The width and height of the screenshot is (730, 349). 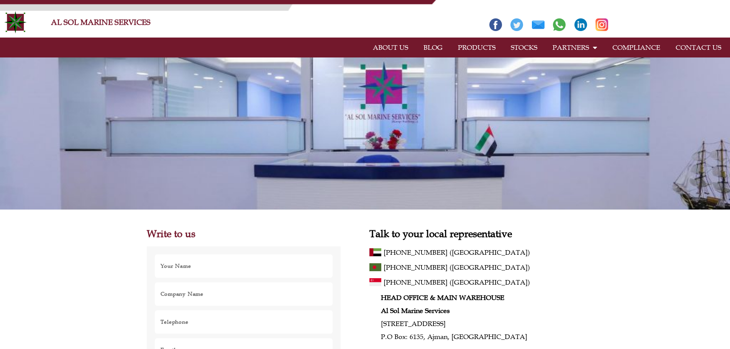 I want to click on h2: Write to us, so click(x=244, y=234).